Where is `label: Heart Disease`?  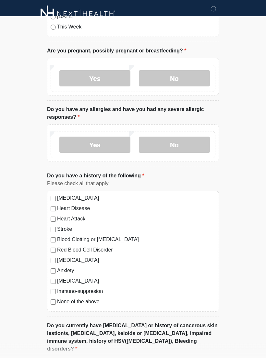 label: Heart Disease is located at coordinates (136, 209).